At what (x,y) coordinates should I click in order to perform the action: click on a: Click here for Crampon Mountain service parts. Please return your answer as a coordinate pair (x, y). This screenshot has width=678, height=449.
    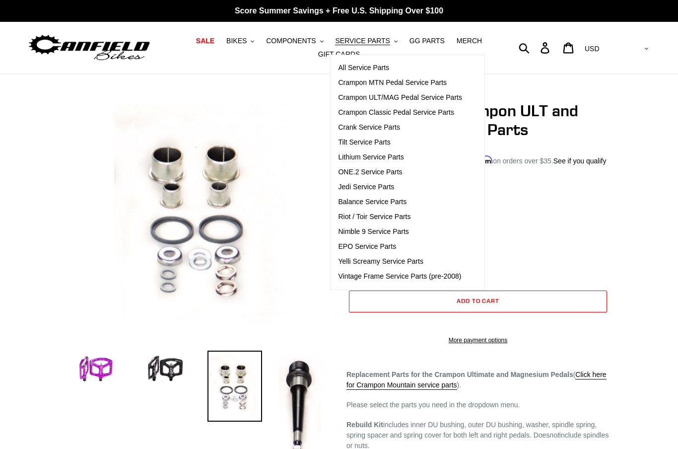
    Looking at the image, I should click on (477, 380).